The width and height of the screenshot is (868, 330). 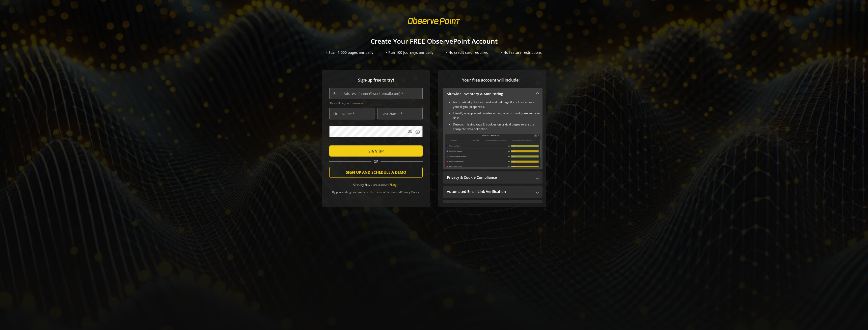 I want to click on mat-icon: visibility, so click(x=410, y=132).